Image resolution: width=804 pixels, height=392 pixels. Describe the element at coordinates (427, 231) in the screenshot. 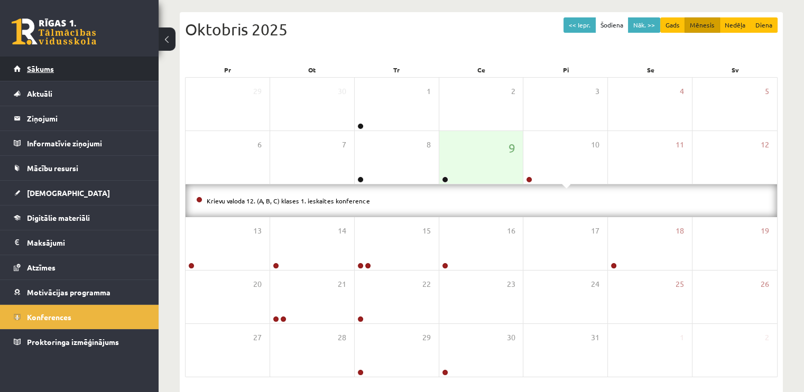

I see `span: 15` at that location.